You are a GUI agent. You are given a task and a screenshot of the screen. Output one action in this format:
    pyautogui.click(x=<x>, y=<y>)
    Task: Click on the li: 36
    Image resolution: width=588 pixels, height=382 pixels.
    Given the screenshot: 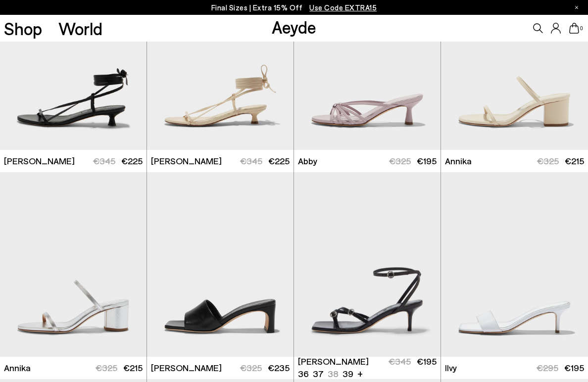 What is the action you would take?
    pyautogui.click(x=303, y=374)
    